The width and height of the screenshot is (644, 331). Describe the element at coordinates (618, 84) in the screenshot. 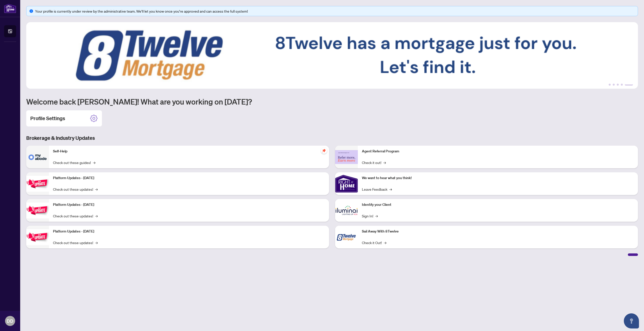

I see `button: 3` at that location.